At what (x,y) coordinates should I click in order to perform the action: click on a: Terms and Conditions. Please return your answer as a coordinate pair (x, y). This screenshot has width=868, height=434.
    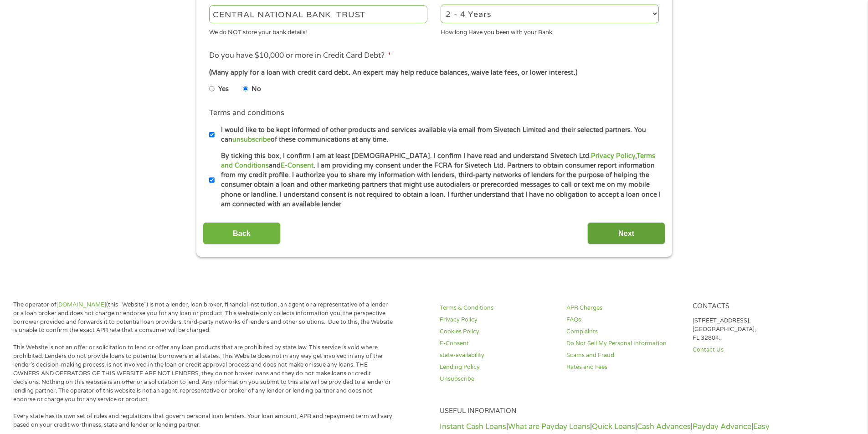
    Looking at the image, I should click on (438, 161).